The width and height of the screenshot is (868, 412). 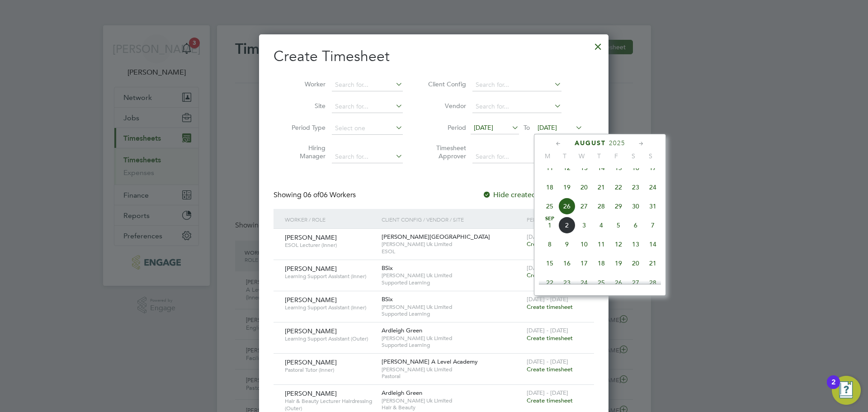 What do you see at coordinates (567, 283) in the screenshot?
I see `span: 23` at bounding box center [567, 283].